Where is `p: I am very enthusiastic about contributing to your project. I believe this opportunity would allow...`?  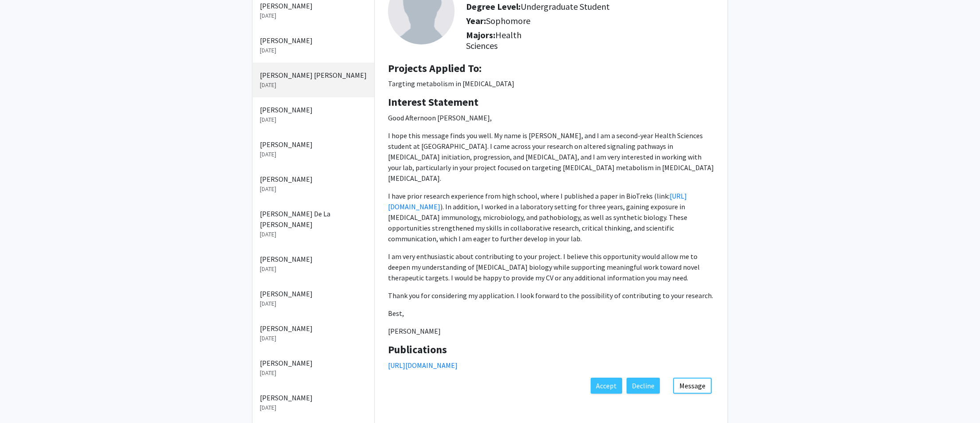 p: I am very enthusiastic about contributing to your project. I believe this opportunity would allow... is located at coordinates (551, 267).